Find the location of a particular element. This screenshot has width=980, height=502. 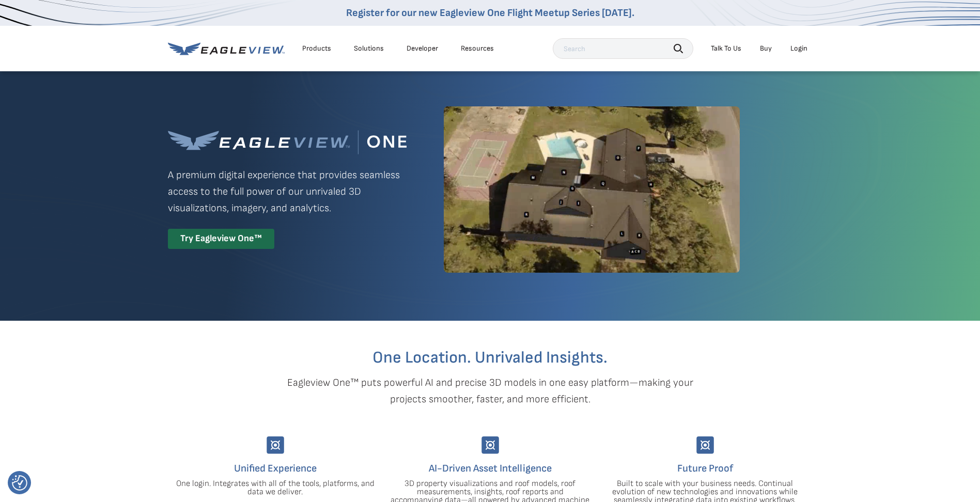

a: Buy is located at coordinates (766, 48).